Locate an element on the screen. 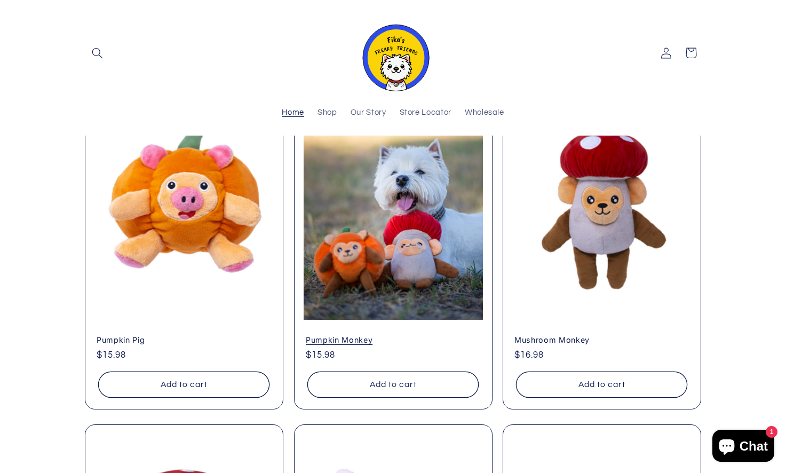  a: Mushroom Monkey is located at coordinates (602, 340).